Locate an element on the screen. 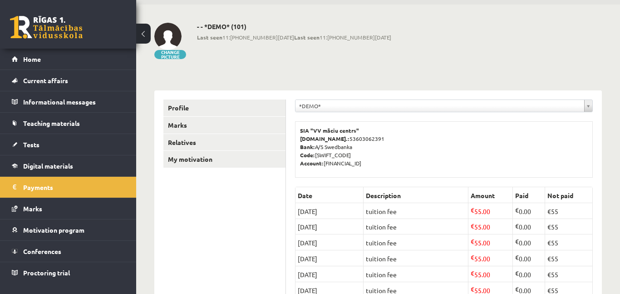 The height and width of the screenshot is (294, 620). font: 53603062391 is located at coordinates (367, 138).